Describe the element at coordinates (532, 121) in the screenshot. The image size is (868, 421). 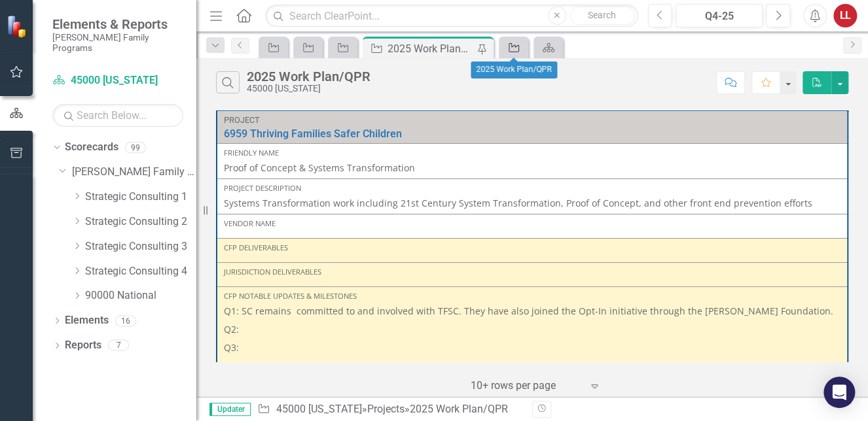
I see `div: Project` at that location.